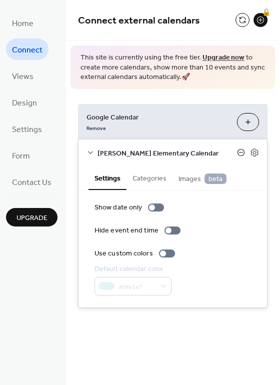 The height and width of the screenshot is (385, 280). I want to click on div: Hide event end time, so click(127, 231).